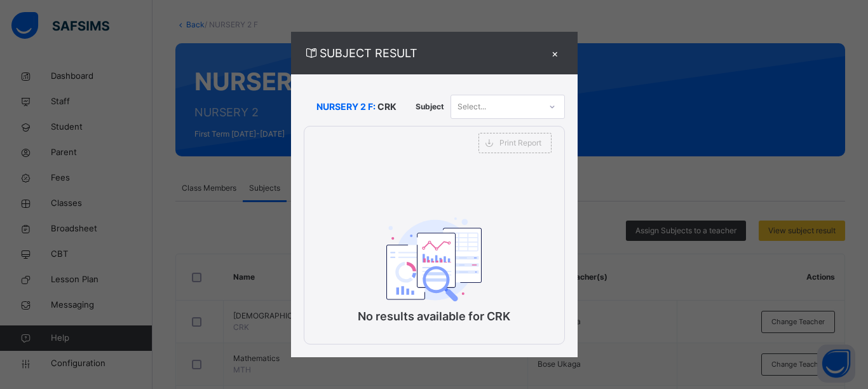 This screenshot has height=389, width=868. What do you see at coordinates (471, 107) in the screenshot?
I see `div: Select...` at bounding box center [471, 107].